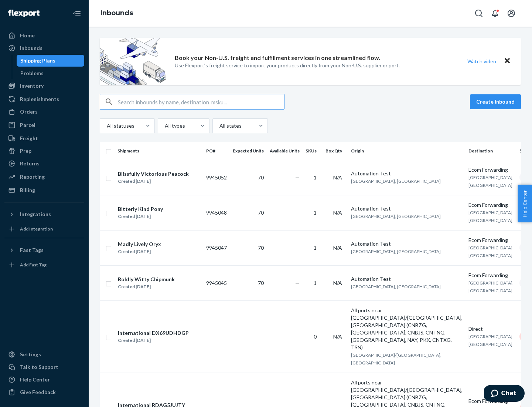  Describe the element at coordinates (525, 204) in the screenshot. I see `button: Help Center` at that location.